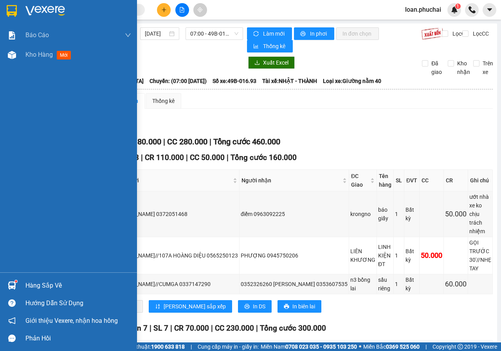  What do you see at coordinates (149, 347) in the screenshot?
I see `span: Hỗ trợ kỹ thuật:` at bounding box center [149, 347].